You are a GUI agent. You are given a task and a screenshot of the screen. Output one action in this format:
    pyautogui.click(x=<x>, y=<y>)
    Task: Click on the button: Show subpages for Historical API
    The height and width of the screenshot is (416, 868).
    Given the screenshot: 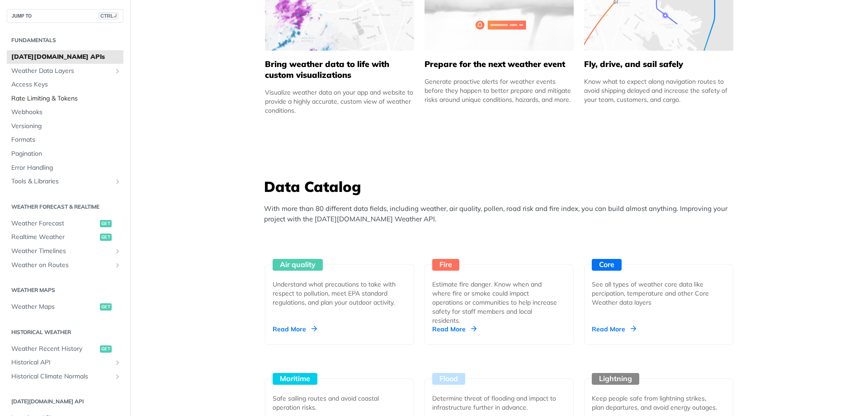 What is the action you would take?
    pyautogui.click(x=118, y=363)
    